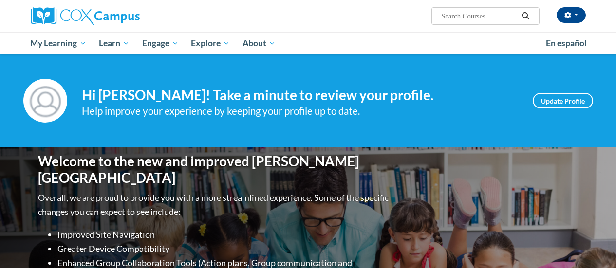 This screenshot has width=616, height=268. What do you see at coordinates (300, 111) in the screenshot?
I see `div: Help improve your experience by keeping your profile up to date.` at bounding box center [300, 111].